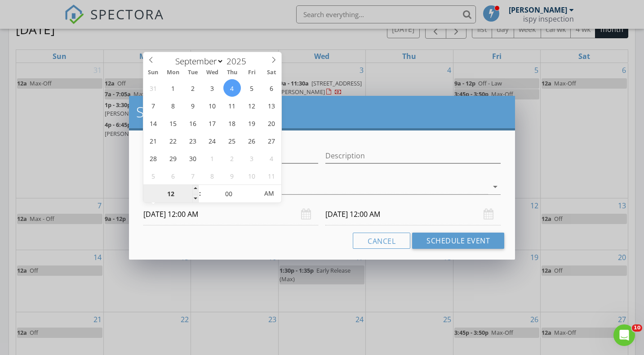 The image size is (644, 355). Describe the element at coordinates (272, 105) in the screenshot. I see `span: September 13, 2025` at that location.